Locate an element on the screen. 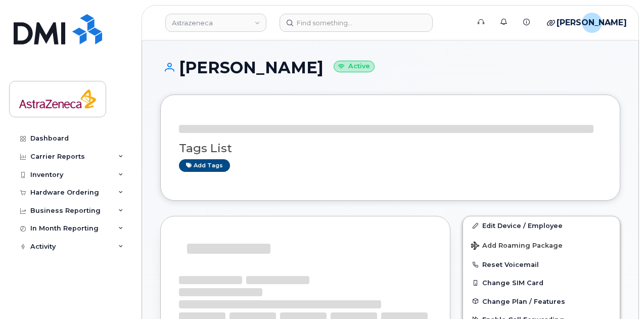 The image size is (644, 319). span: Add Roaming Package is located at coordinates (517, 246).